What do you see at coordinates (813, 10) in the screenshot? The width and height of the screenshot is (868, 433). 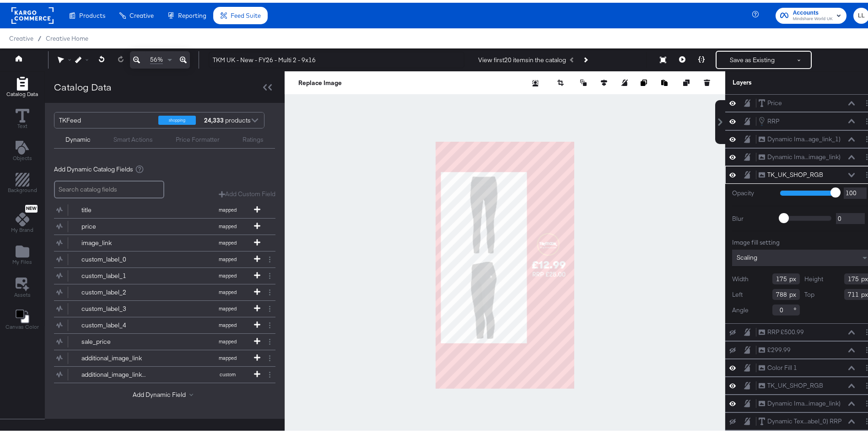 I see `span: Accounts` at bounding box center [813, 10].